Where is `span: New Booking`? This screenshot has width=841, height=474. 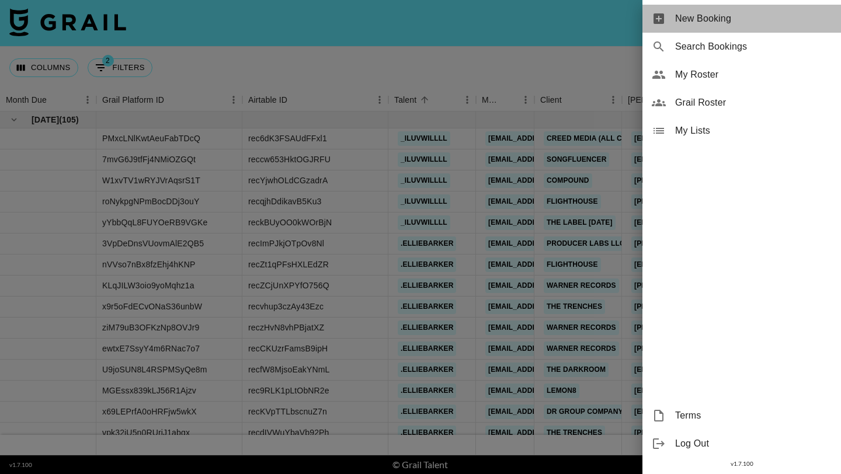
span: New Booking is located at coordinates (754, 19).